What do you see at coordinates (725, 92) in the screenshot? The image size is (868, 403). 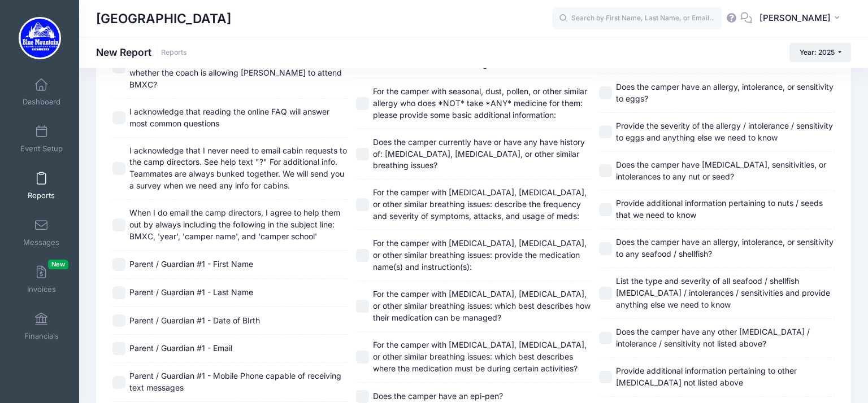 I see `span: Does the camper have an allergy, intolerance, or sensitivity to eggs?` at bounding box center [725, 92].